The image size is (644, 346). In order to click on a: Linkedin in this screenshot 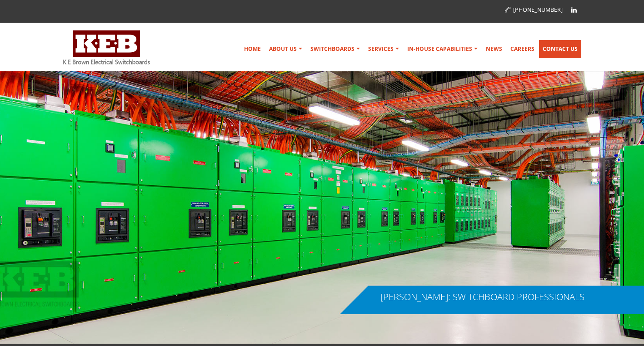, I will do `click(574, 10)`.